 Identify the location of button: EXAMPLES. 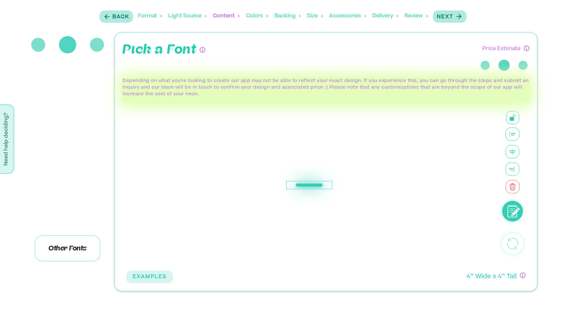
(150, 277).